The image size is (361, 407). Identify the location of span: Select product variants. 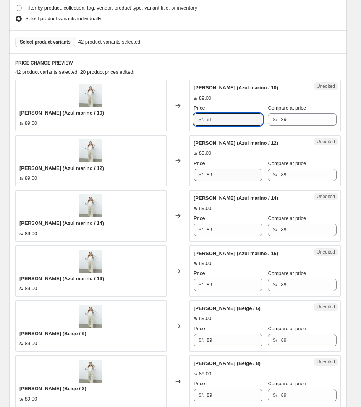
(45, 42).